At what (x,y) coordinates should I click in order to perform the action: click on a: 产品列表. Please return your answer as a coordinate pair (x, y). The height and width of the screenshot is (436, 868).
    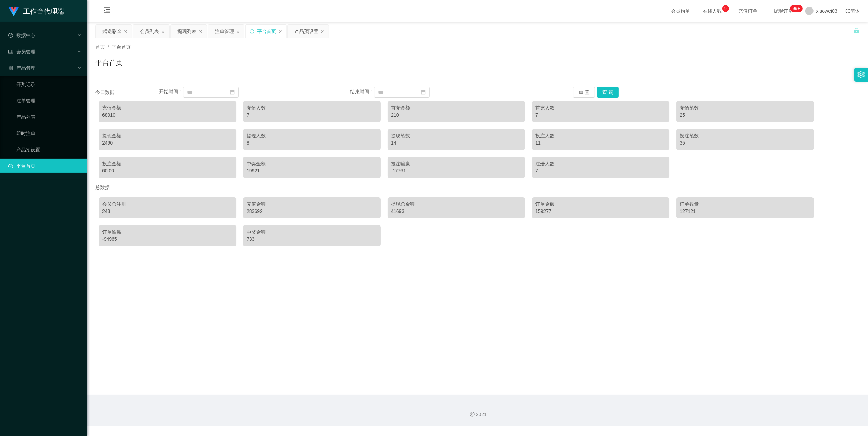
    Looking at the image, I should click on (49, 117).